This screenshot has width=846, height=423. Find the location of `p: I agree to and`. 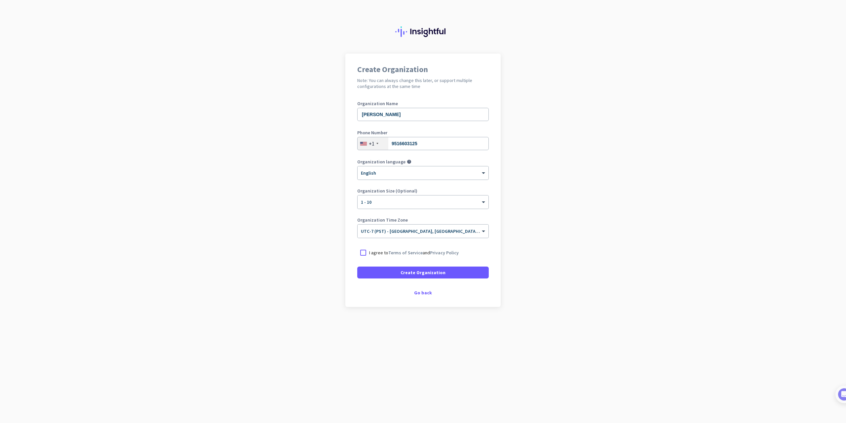

p: I agree to and is located at coordinates (414, 253).